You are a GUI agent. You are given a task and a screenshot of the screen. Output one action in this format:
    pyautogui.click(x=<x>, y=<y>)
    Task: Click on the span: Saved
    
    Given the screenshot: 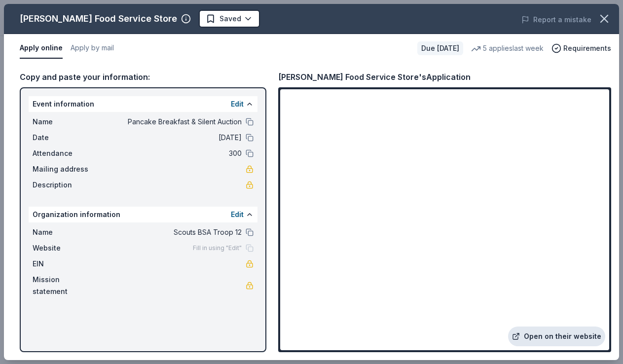 What is the action you would take?
    pyautogui.click(x=230, y=19)
    